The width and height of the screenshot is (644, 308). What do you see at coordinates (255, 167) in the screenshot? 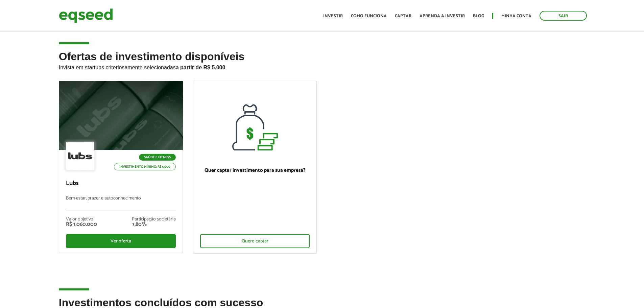
I see `a: Quer captar investimento para sua empresa? Quero captar` at bounding box center [255, 167].